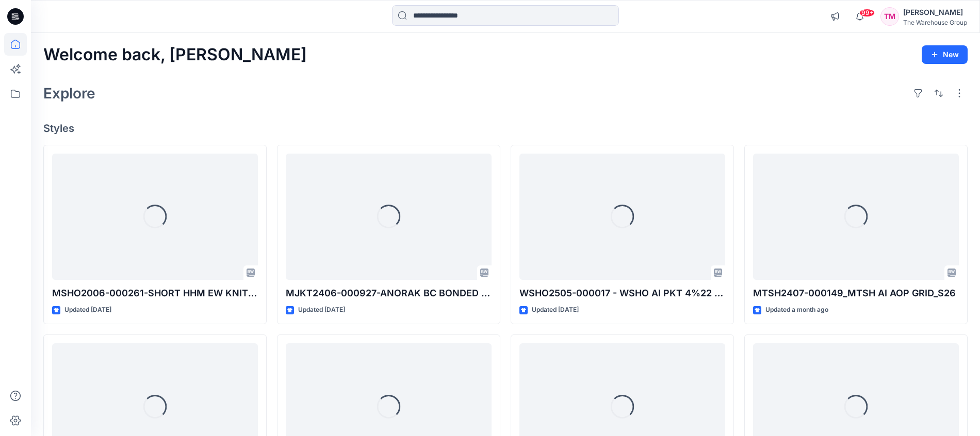 This screenshot has height=436, width=980. Describe the element at coordinates (622, 293) in the screenshot. I see `p: WSHO2505-000017 - WSHO AI PKT 4%22 BIKE SHORT Nett` at that location.